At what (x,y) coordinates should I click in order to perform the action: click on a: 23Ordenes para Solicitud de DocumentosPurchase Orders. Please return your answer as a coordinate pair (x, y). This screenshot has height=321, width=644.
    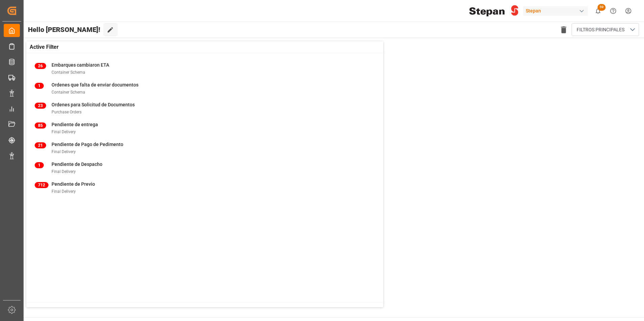
    Looking at the image, I should click on (205, 108).